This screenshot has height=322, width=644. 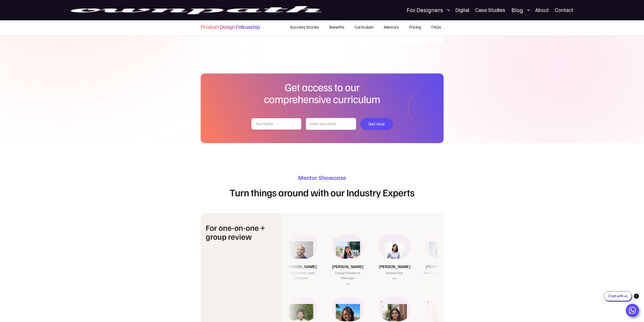 I want to click on h2: For one-on-one + group review, so click(x=241, y=232).